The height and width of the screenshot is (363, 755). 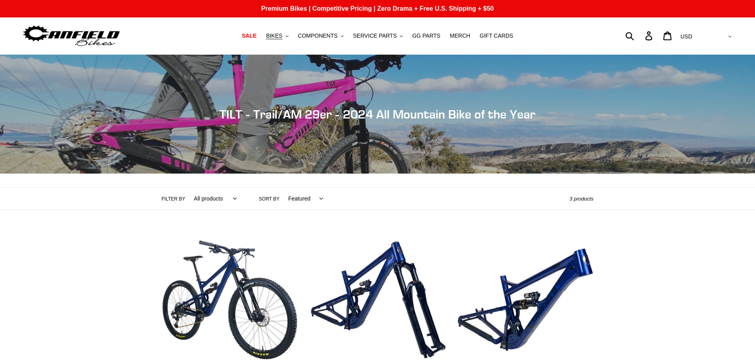 I want to click on span: GG PARTS, so click(x=426, y=36).